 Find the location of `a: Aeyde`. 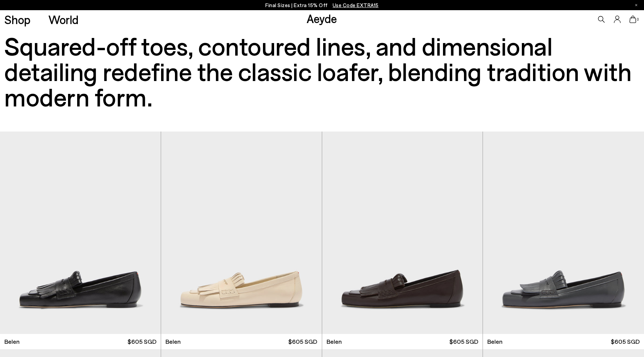

a: Aeyde is located at coordinates (322, 18).